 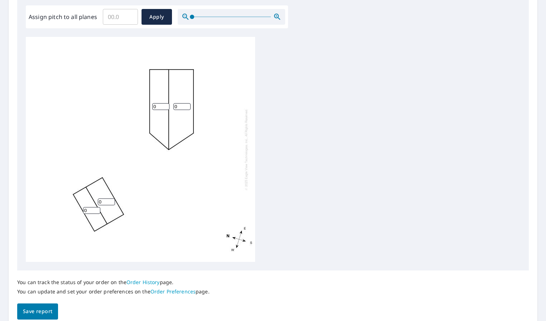 What do you see at coordinates (38, 312) in the screenshot?
I see `button: Save report` at bounding box center [38, 312].